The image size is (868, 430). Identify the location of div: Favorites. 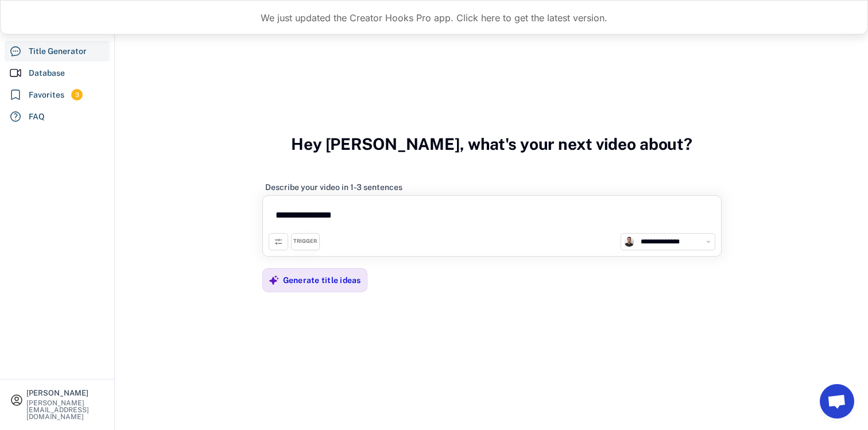
(46, 95).